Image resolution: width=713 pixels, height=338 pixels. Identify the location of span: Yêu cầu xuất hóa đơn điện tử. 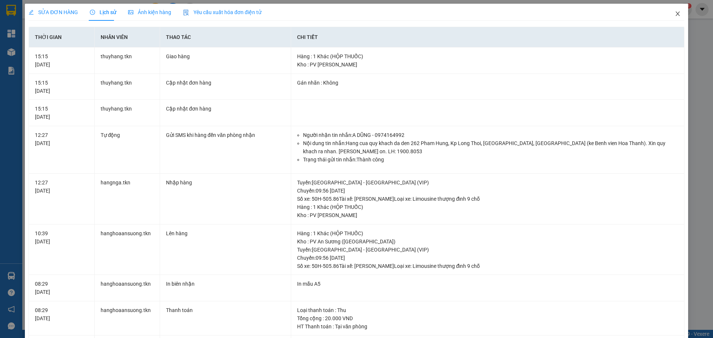
(222, 12).